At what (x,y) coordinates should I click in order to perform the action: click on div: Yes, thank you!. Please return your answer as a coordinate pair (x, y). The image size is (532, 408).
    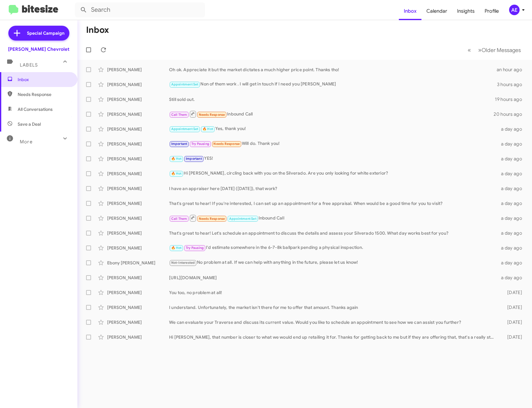
    Looking at the image, I should click on (334, 129).